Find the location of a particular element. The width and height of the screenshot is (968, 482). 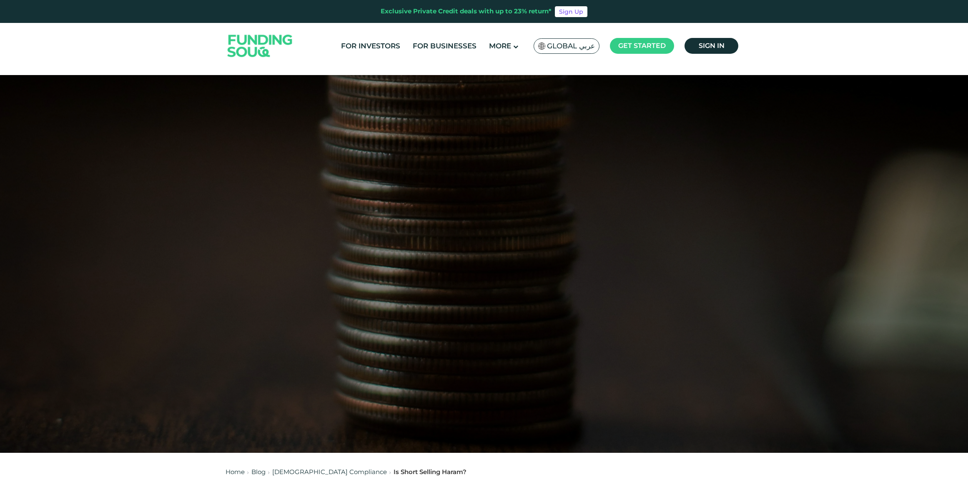

a: Sign Up is located at coordinates (571, 12).